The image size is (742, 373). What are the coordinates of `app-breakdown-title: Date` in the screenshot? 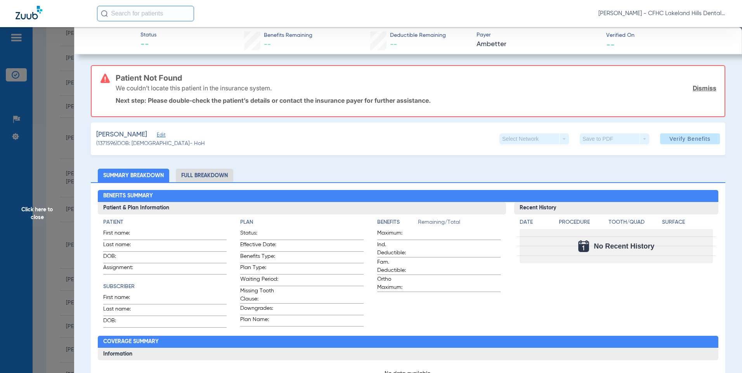 It's located at (536, 224).